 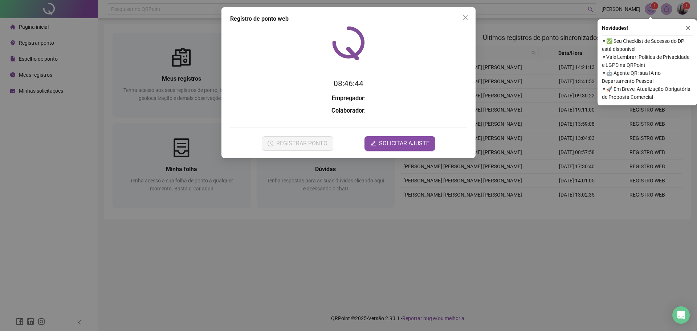 I want to click on strong: Colaborador, so click(x=348, y=110).